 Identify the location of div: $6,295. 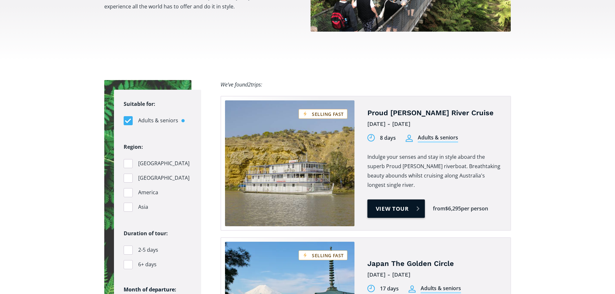
(453, 209).